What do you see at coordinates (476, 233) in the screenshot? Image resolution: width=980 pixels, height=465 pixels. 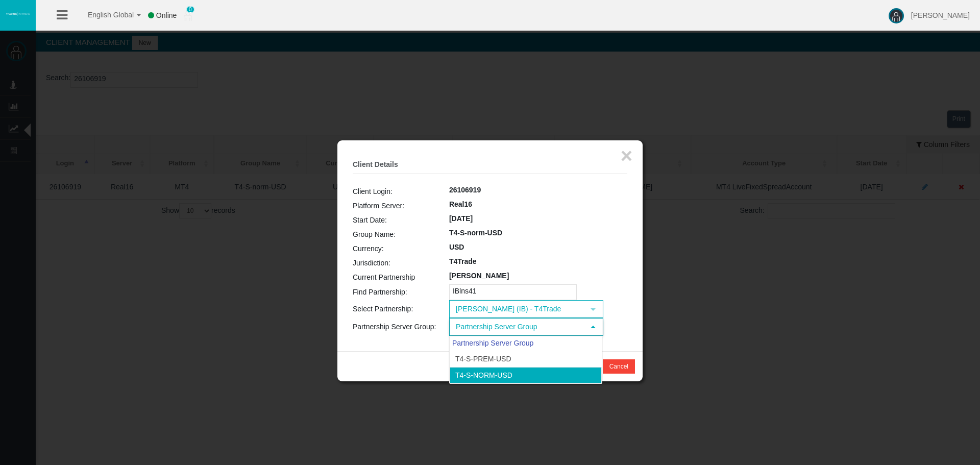 I see `label: T4-S-norm-USD` at bounding box center [476, 233].